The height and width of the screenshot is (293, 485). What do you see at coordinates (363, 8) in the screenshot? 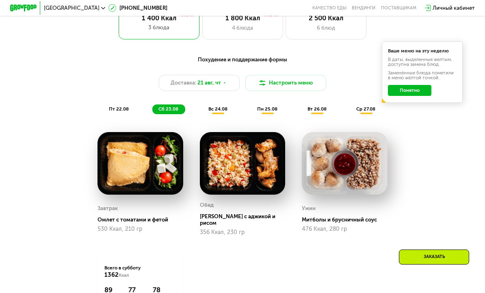
I see `a: Вендинги` at bounding box center [363, 8].